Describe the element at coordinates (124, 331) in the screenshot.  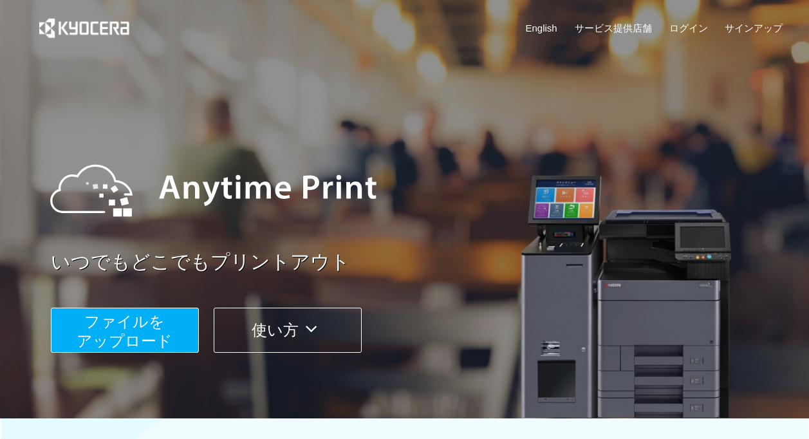
I see `span: ファイルを ​​アップロード` at that location.